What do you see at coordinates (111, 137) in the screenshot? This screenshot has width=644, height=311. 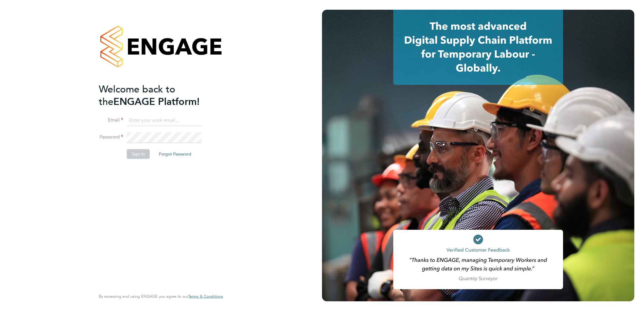 I see `label: Password` at bounding box center [111, 137].